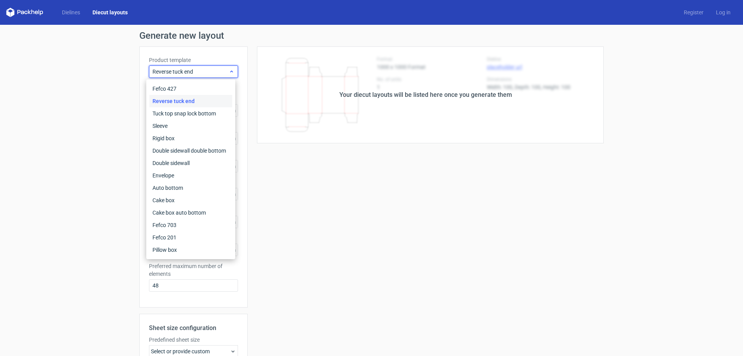 The image size is (743, 356). I want to click on div: Fefco 703, so click(191, 225).